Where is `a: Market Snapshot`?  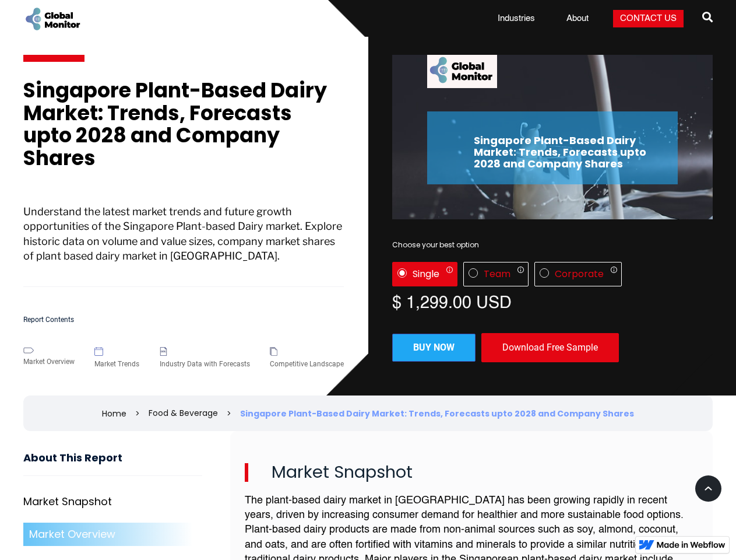 a: Market Snapshot is located at coordinates (113, 502).